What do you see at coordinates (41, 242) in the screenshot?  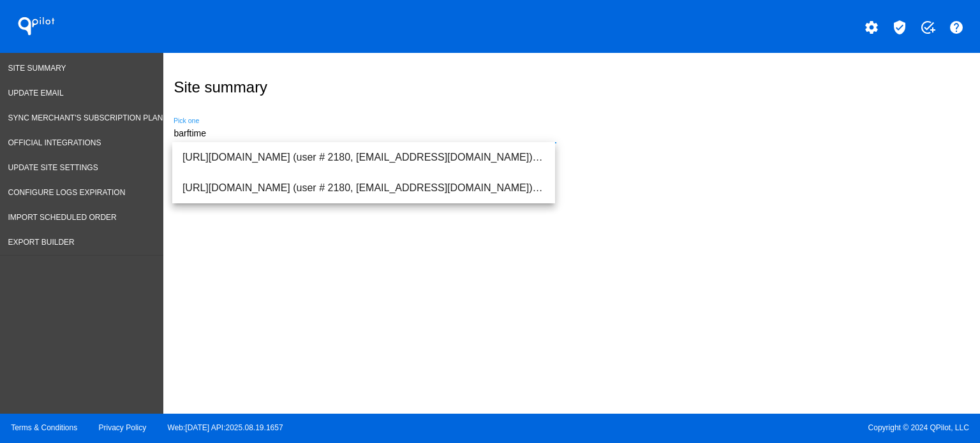 I see `span: Export Builder` at bounding box center [41, 242].